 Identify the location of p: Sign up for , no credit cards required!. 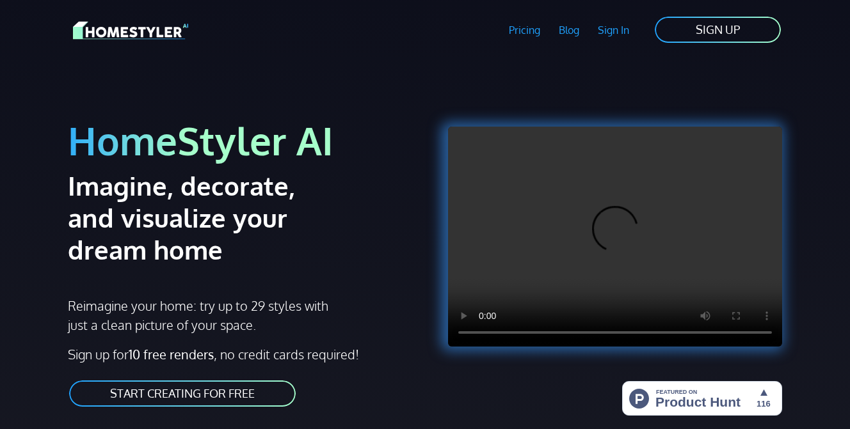
(242, 354).